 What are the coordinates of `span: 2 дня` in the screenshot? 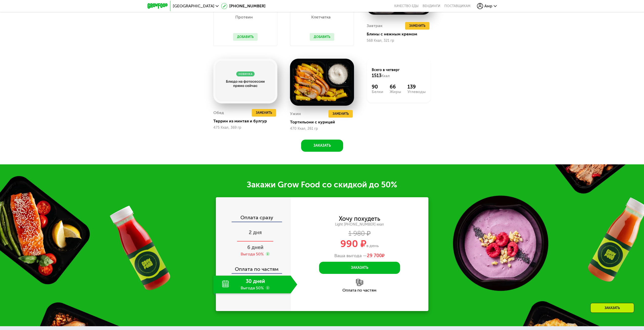 It's located at (255, 233).